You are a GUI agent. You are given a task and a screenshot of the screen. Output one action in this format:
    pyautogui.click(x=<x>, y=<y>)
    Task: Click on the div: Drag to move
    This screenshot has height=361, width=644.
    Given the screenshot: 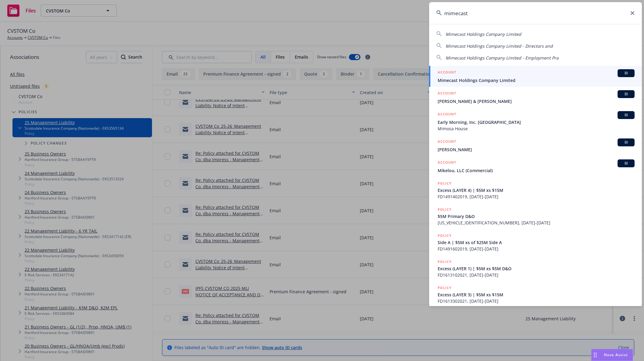 What is the action you would take?
    pyautogui.click(x=595, y=355)
    